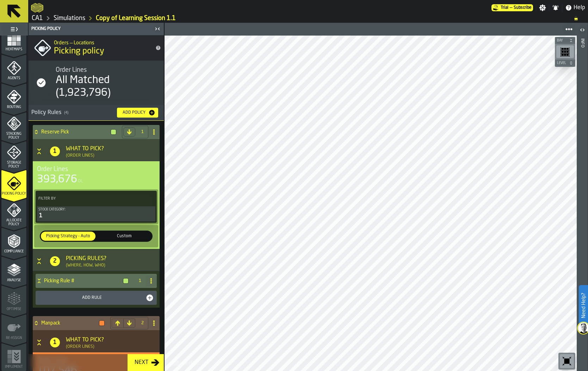  I want to click on div: thumb, so click(68, 236).